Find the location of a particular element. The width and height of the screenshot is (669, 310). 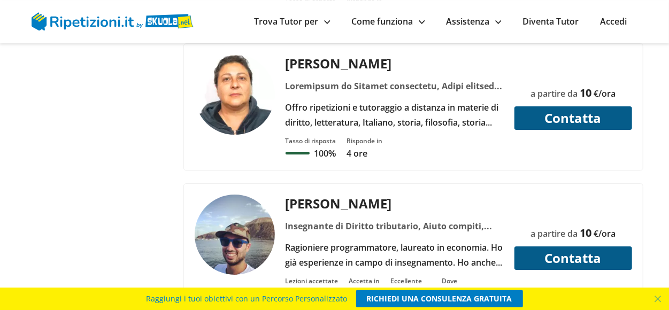

img: logo Skuola.net | Ripetizioni.it is located at coordinates (112, 21).